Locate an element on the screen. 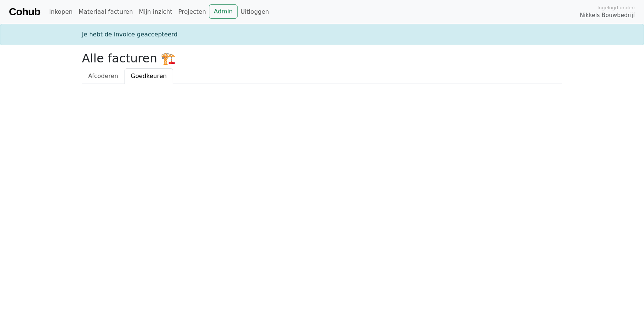  a: Mijn inzicht is located at coordinates (155, 12).